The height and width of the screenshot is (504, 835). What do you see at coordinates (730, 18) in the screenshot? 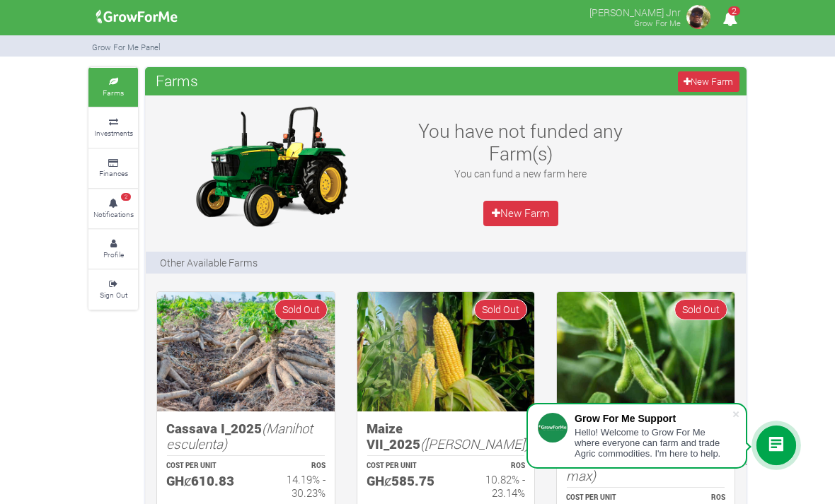
I see `i: Notifications` at bounding box center [730, 18].